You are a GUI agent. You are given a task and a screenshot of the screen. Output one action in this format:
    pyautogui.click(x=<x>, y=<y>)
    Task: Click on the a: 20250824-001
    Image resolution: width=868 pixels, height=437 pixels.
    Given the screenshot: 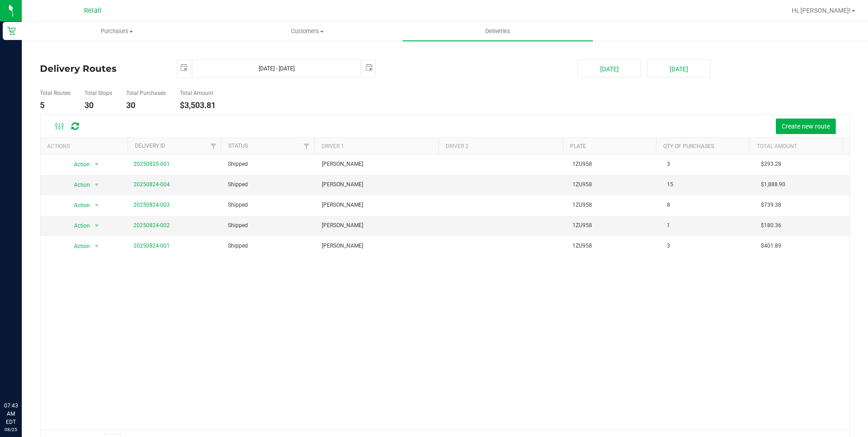 What is the action you would take?
    pyautogui.click(x=152, y=246)
    